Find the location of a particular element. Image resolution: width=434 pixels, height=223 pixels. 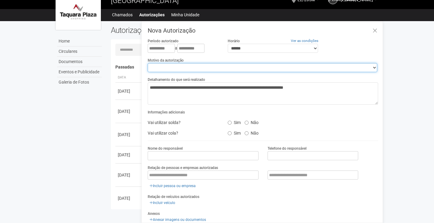

div: Vai utilizar solda? is located at coordinates (183, 123).